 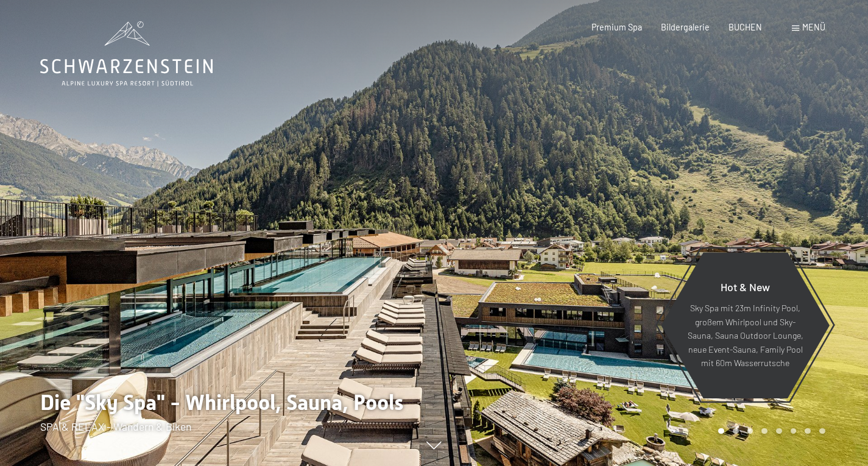 What do you see at coordinates (769, 431) in the screenshot?
I see `div: Carousel Pagination` at bounding box center [769, 431].